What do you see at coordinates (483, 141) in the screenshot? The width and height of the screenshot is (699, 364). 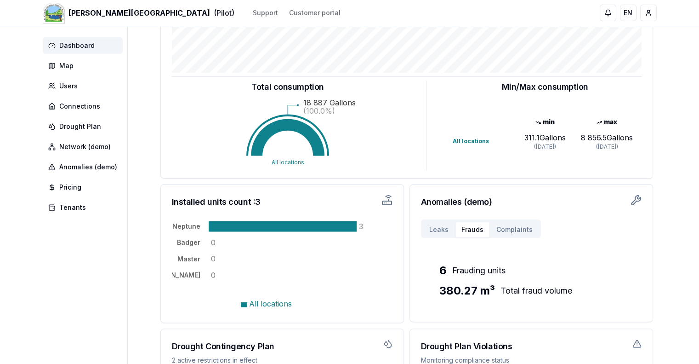 I see `div: All locations` at bounding box center [483, 141].